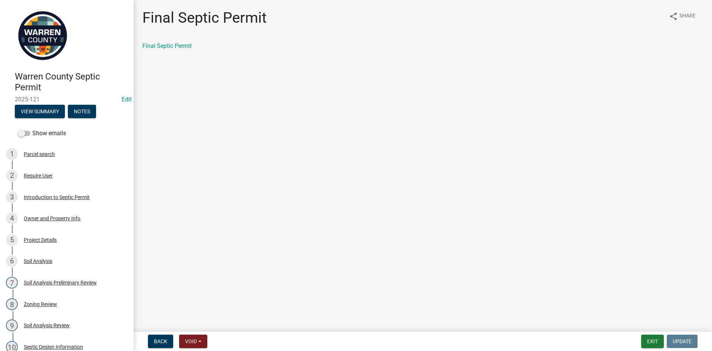  I want to click on h1: Final Septic Permit, so click(204, 18).